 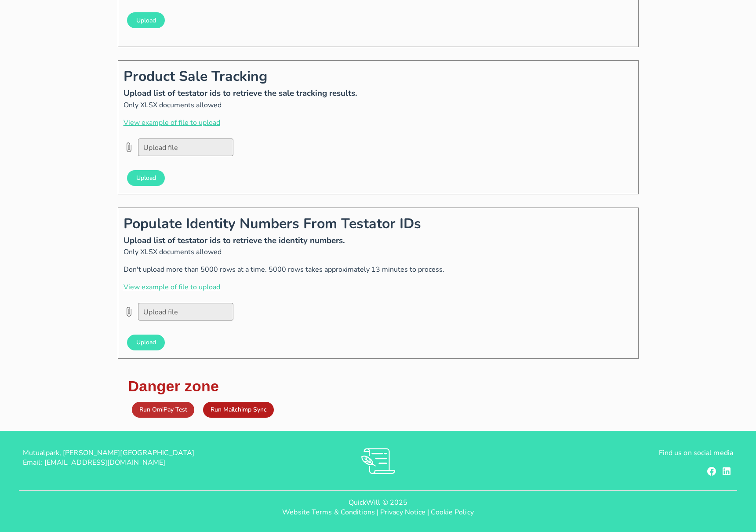 I want to click on p: Don't upload more than 5000 rows at a time. 5000 rows takes approximately 13 minutes to process., so click(x=378, y=269).